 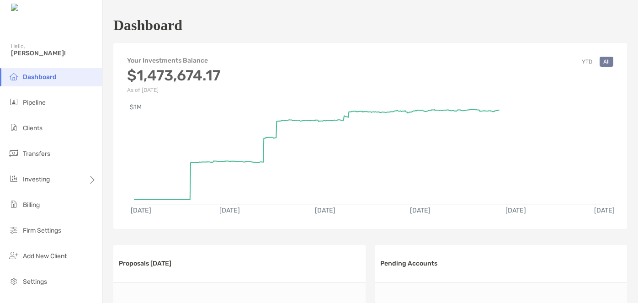 What do you see at coordinates (36, 179) in the screenshot?
I see `span: Investing` at bounding box center [36, 179].